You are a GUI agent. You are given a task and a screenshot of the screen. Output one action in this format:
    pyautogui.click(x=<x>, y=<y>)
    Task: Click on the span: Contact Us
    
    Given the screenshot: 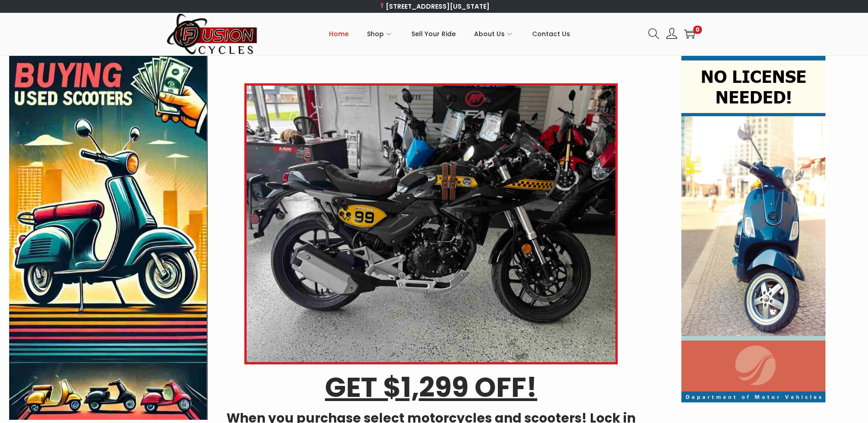 What is the action you would take?
    pyautogui.click(x=551, y=34)
    